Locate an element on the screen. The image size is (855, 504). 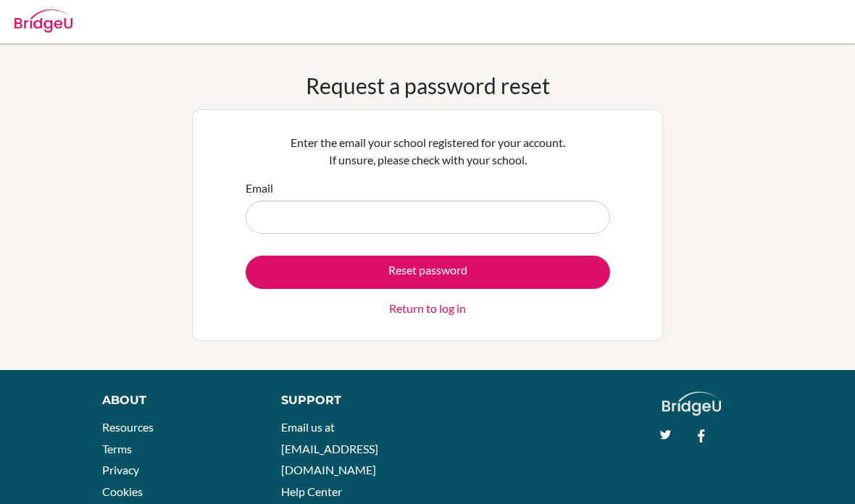
p: Enter the email your school registered for your account. If unsure, please check with your school. is located at coordinates (428, 151).